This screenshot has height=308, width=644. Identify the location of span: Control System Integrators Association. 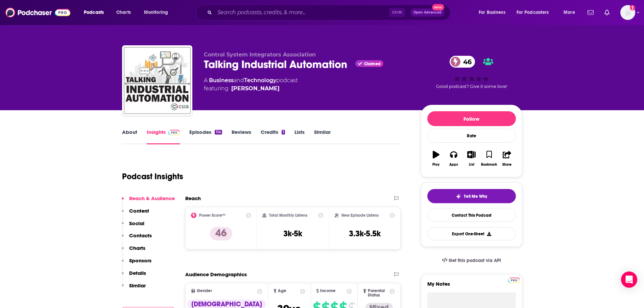
(260, 55).